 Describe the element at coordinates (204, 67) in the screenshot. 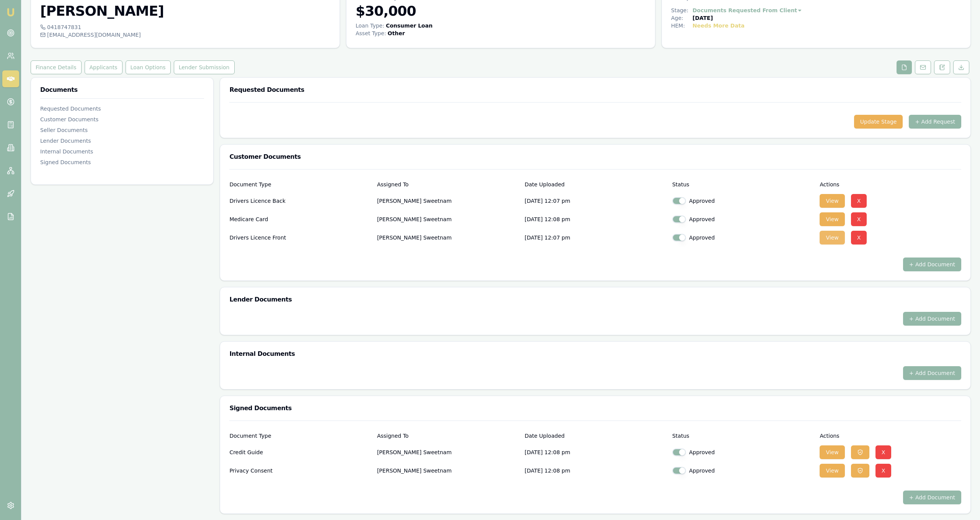

I see `a: Lender Submission` at that location.